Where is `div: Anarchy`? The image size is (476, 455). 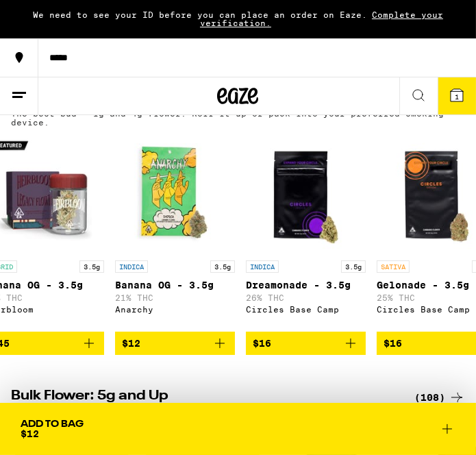 div: Anarchy is located at coordinates (175, 309).